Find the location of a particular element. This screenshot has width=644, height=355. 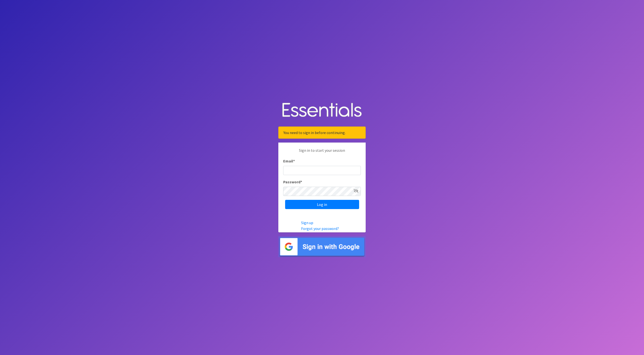

label: Password is located at coordinates (293, 182).